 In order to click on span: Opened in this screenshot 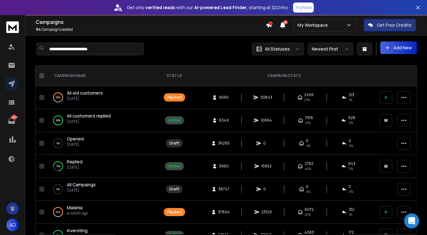, I will do `click(75, 138)`.